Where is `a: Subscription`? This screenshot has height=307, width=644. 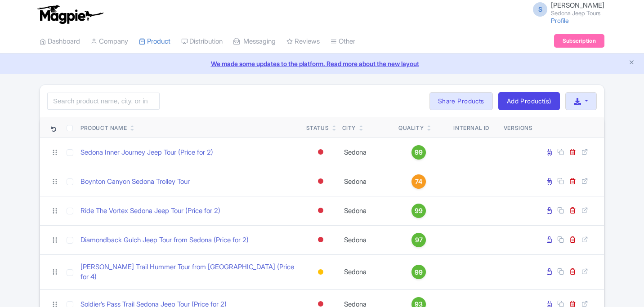
a: Subscription is located at coordinates (579, 41).